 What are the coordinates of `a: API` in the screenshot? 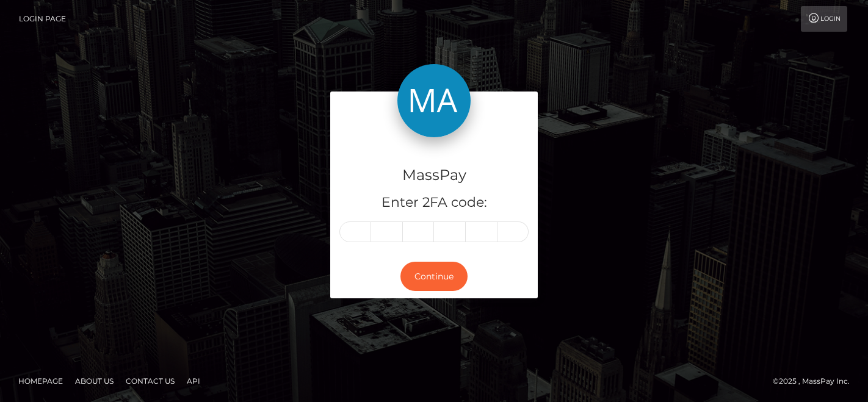 It's located at (194, 381).